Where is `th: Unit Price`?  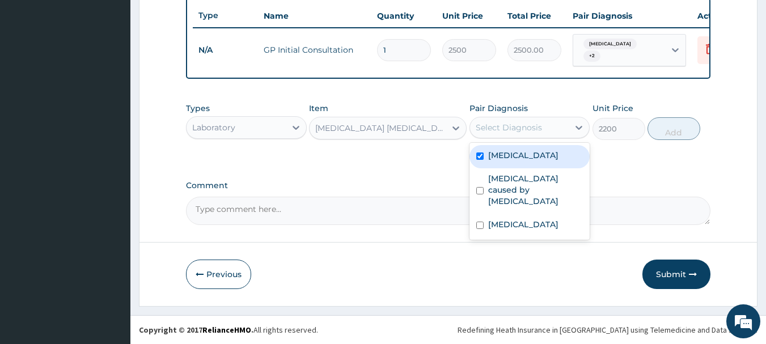
th: Unit Price is located at coordinates (469, 16).